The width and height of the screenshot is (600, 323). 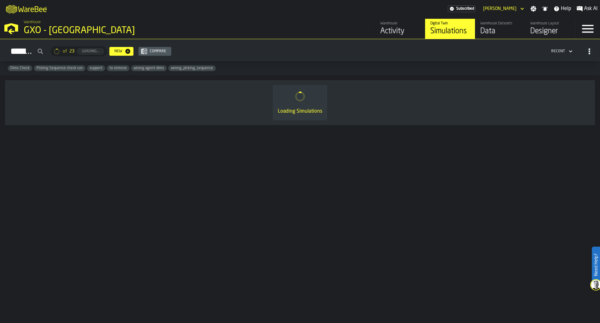 I want to click on label: button-toggle-Menu, so click(x=588, y=29).